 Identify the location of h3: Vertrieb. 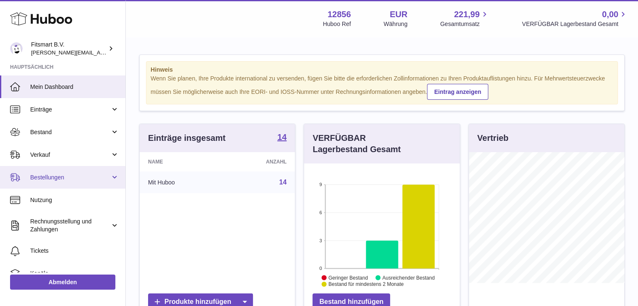
(493, 138).